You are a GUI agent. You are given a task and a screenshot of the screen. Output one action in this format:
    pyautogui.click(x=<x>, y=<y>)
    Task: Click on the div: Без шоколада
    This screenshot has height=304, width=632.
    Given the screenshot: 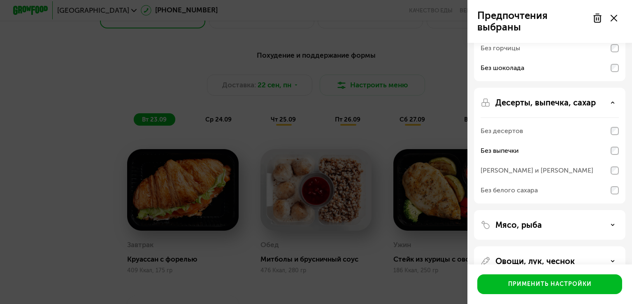 What is the action you would take?
    pyautogui.click(x=502, y=68)
    